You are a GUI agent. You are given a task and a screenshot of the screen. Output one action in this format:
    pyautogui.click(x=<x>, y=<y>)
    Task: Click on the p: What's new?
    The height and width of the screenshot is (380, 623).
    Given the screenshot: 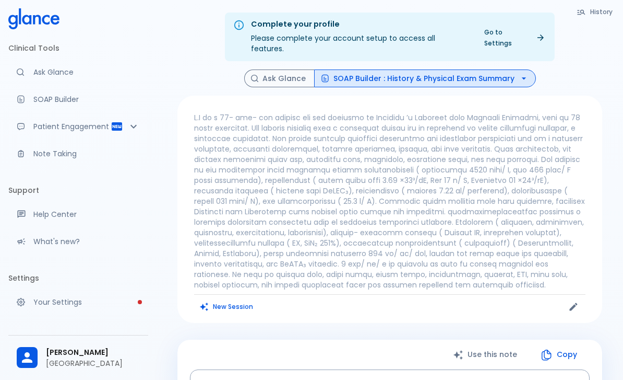 What is the action you would take?
    pyautogui.click(x=87, y=241)
    